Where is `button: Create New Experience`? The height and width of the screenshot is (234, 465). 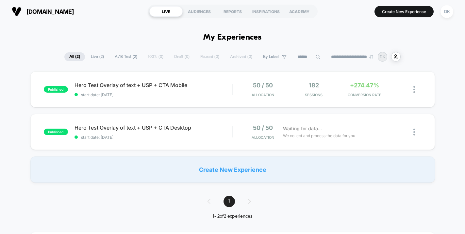 button: Create New Experience is located at coordinates (404, 11).